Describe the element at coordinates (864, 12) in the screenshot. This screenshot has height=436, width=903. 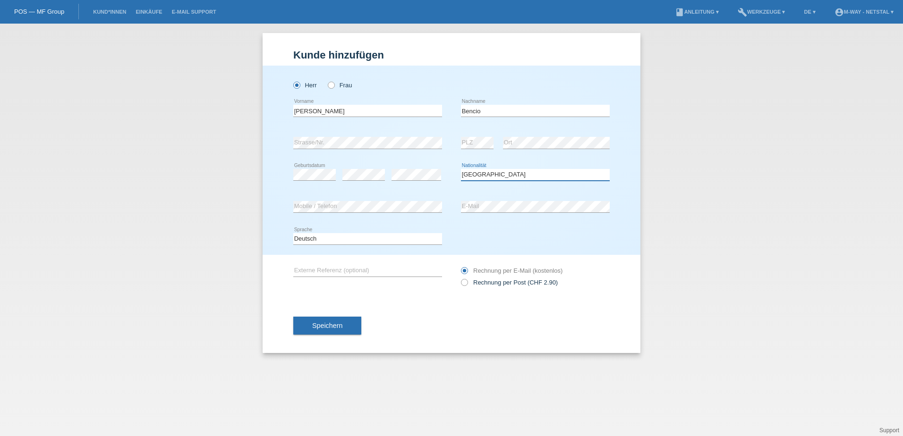
I see `a: account_circlem-way - Netstal ▾` at that location.